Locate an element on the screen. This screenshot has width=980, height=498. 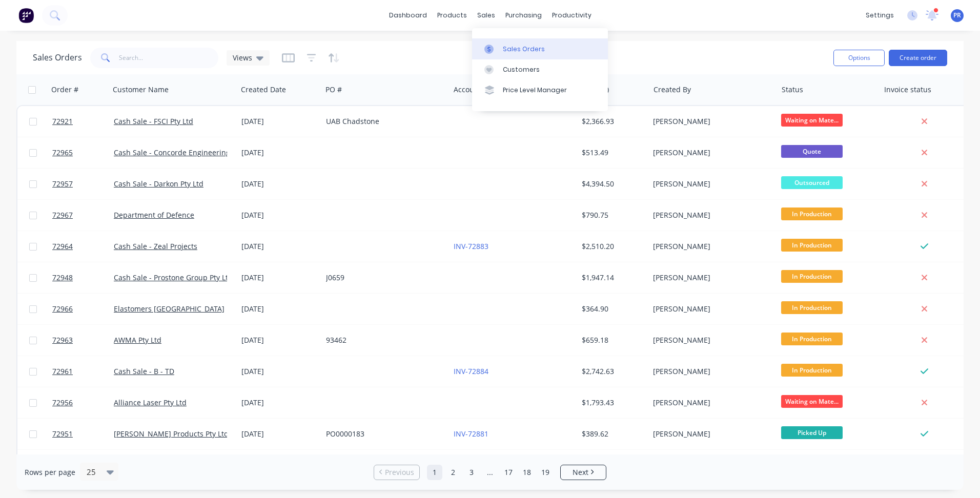
a: Cash Sale - Darkon Pty Ltd is located at coordinates (158, 183).